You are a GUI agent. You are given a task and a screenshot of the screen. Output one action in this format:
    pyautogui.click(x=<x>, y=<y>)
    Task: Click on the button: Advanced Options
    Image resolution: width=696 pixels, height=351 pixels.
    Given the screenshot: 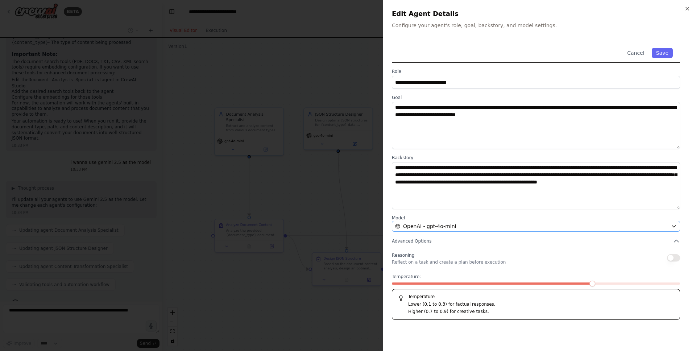 What is the action you would take?
    pyautogui.click(x=536, y=241)
    